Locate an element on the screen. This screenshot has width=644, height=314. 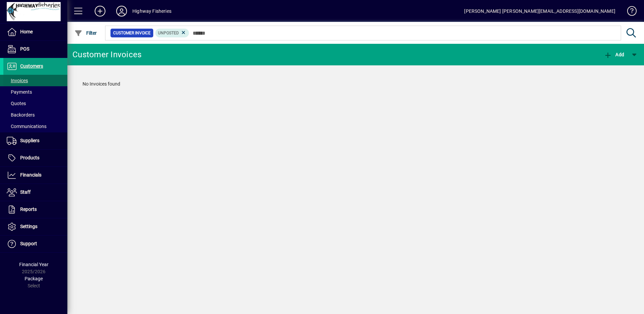
a: Staff is located at coordinates (35, 192).